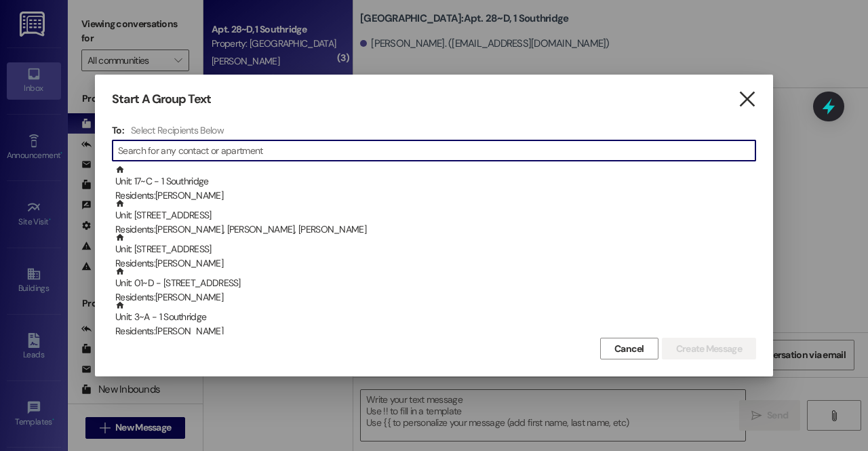 The image size is (868, 451). I want to click on button: Cancel, so click(630, 349).